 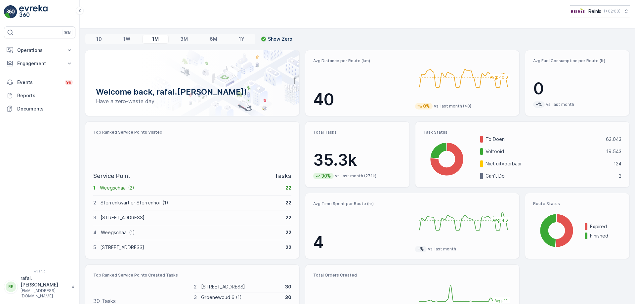 What do you see at coordinates (191, 232) in the screenshot?
I see `p: Weegschaal (1)` at bounding box center [191, 232].